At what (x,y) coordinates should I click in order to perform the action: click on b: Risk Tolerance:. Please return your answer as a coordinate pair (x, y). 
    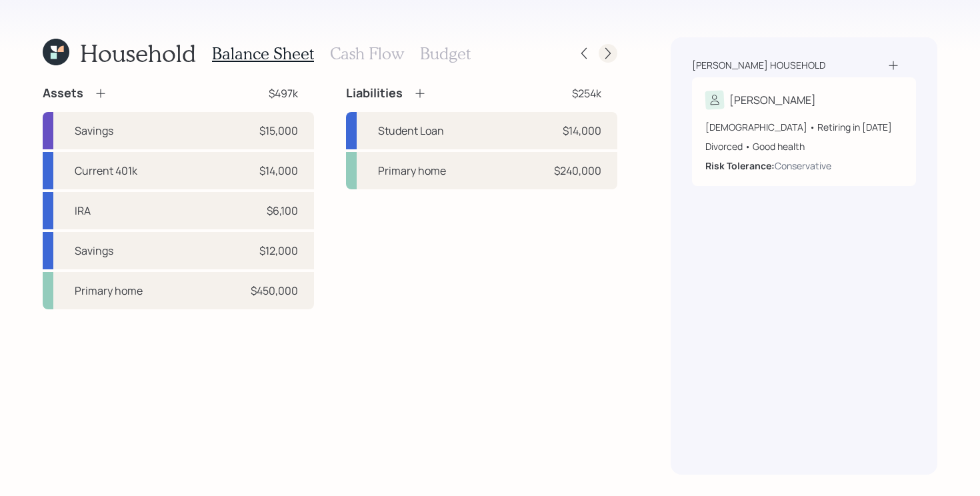
    Looking at the image, I should click on (740, 166).